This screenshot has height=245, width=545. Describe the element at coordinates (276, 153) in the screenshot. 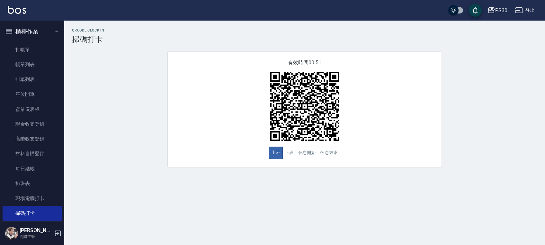

I see `button: 上班` at that location.